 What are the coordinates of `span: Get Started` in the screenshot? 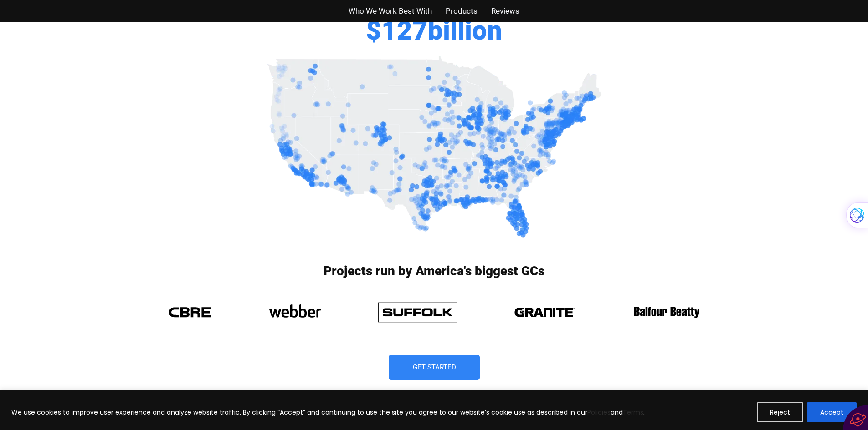 It's located at (434, 368).